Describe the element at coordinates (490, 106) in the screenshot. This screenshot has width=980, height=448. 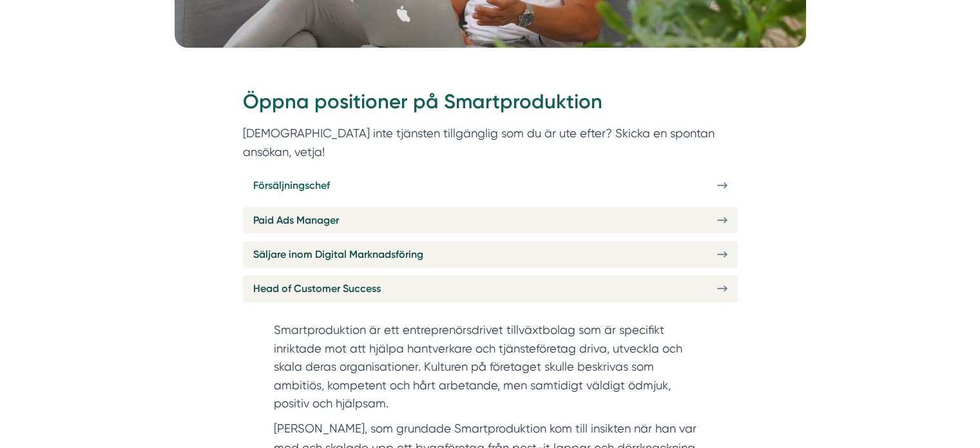
I see `h2: Öppna positioner på Smartproduktion` at that location.